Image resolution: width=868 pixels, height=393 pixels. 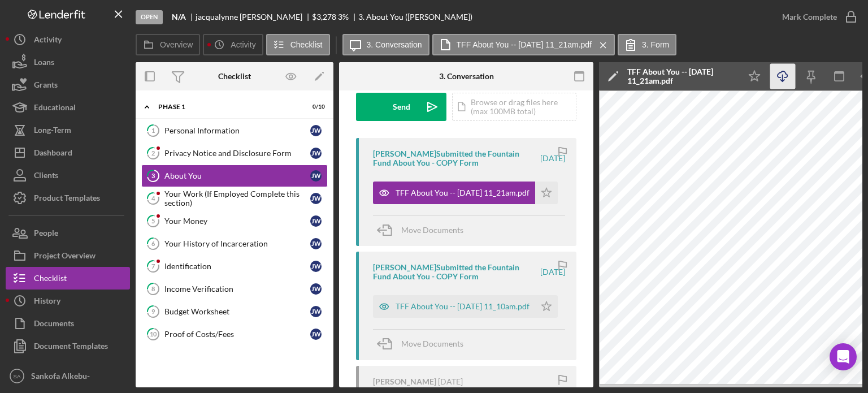 What do you see at coordinates (153, 288) in the screenshot?
I see `tspan: 8` at bounding box center [153, 288].